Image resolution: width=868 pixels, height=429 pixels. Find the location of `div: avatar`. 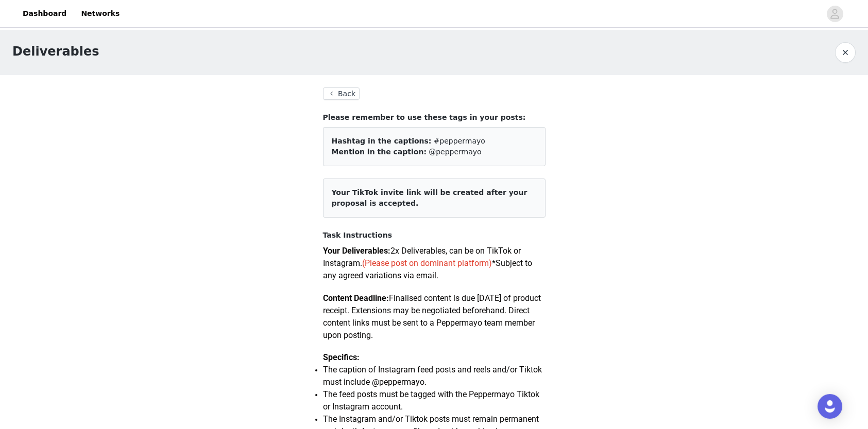

div: avatar is located at coordinates (834, 14).